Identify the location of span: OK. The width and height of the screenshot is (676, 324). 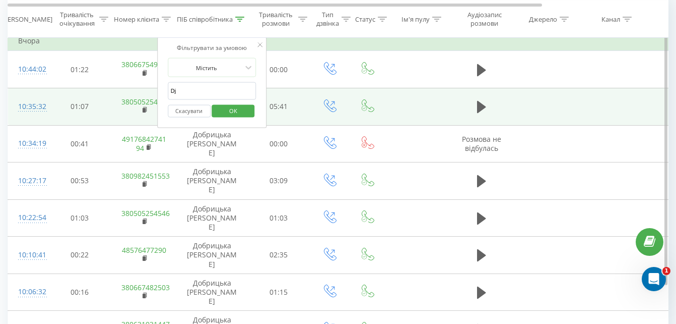
(233, 110).